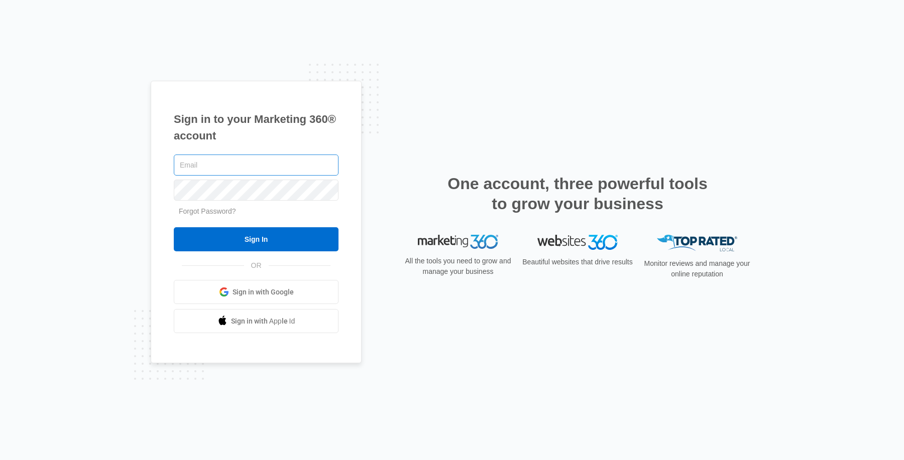  Describe the element at coordinates (577, 242) in the screenshot. I see `img: Websites 360` at that location.